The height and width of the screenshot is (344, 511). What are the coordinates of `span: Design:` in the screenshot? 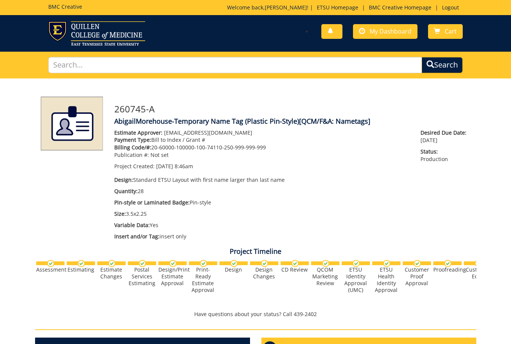 It's located at (124, 179).